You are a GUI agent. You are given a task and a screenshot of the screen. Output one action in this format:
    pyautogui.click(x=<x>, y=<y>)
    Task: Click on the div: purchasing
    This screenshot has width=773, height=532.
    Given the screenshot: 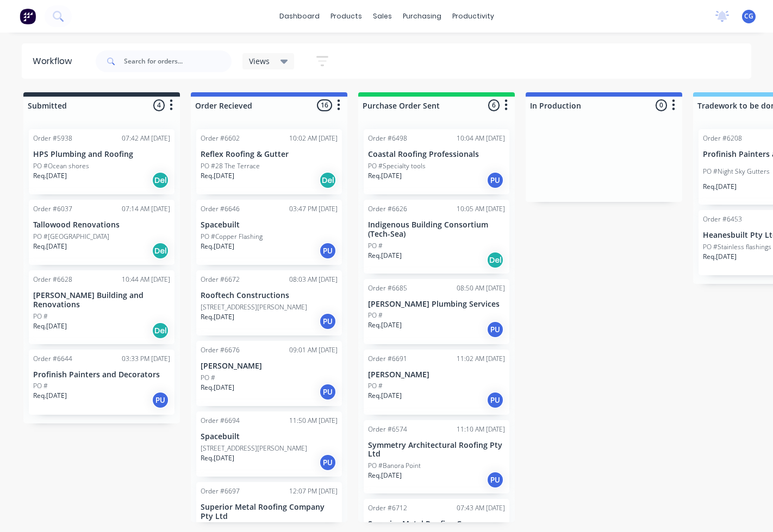 What is the action you would take?
    pyautogui.click(x=422, y=17)
    